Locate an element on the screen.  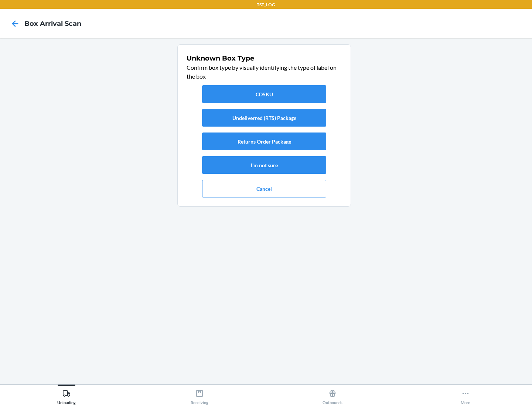
button: More is located at coordinates (465, 394).